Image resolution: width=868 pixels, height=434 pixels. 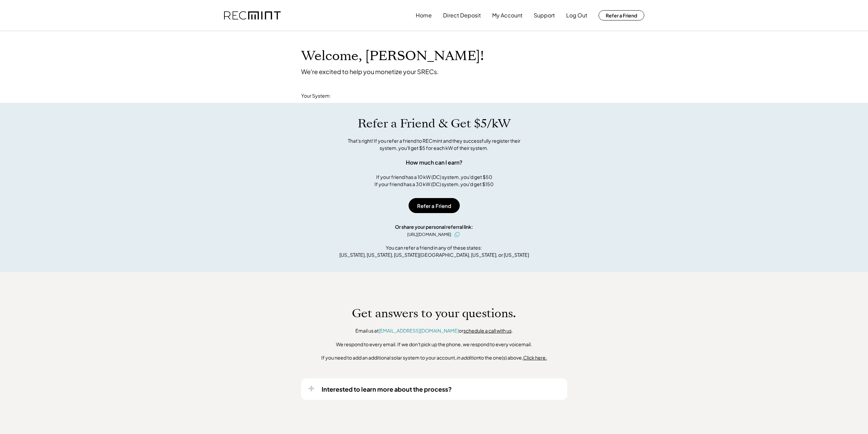 I want to click on button: My Account, so click(x=507, y=16).